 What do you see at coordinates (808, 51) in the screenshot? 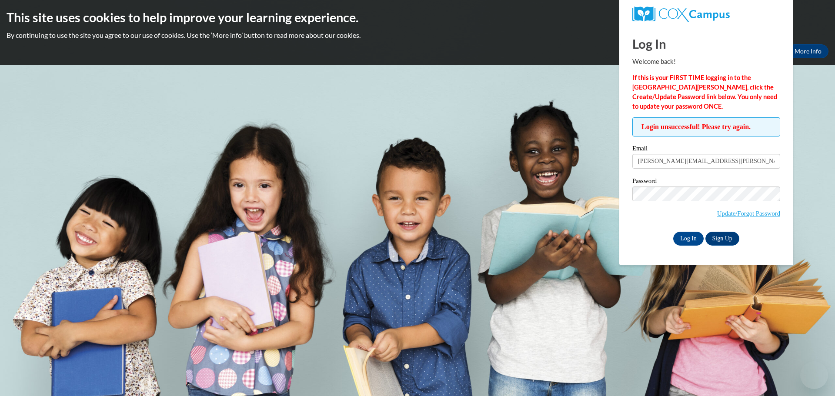
I see `a: More Info` at bounding box center [808, 51].